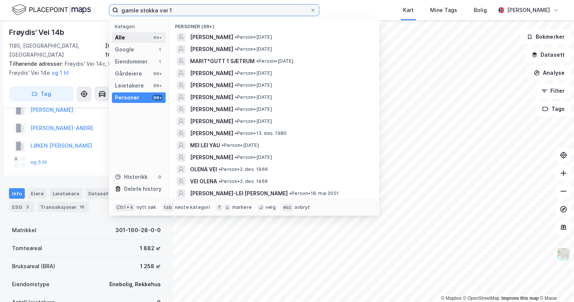  I want to click on div: Delete history, so click(143, 189).